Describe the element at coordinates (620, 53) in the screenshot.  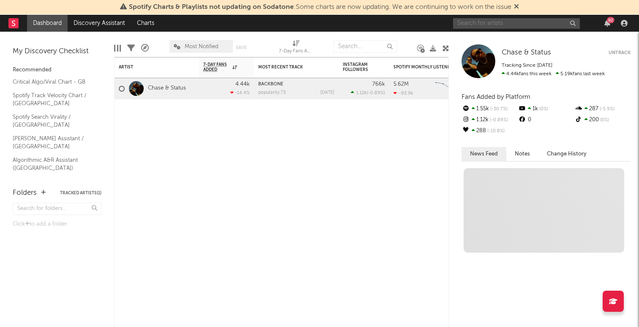
I see `button: Untrack` at that location.